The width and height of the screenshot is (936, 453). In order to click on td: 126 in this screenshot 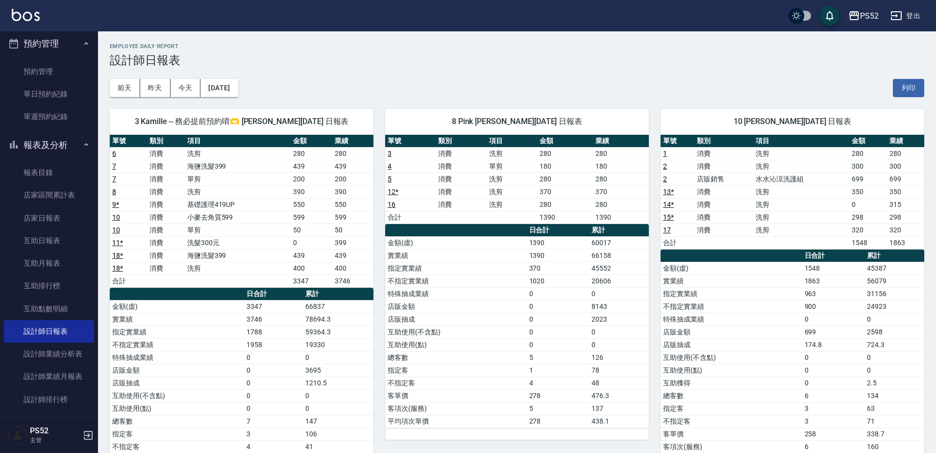, I will do `click(619, 357)`.